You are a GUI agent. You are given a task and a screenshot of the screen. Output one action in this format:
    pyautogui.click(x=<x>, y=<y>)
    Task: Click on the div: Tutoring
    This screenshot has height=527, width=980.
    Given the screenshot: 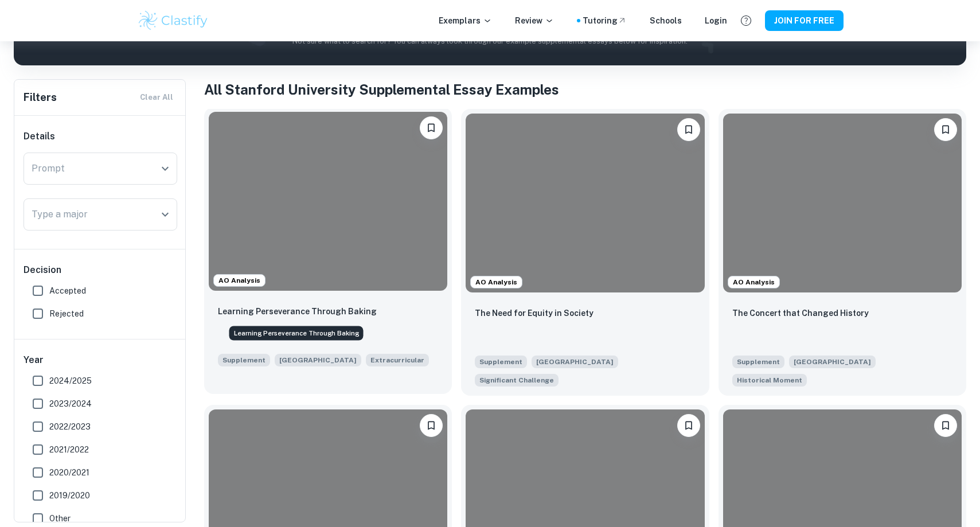 What is the action you would take?
    pyautogui.click(x=604, y=21)
    